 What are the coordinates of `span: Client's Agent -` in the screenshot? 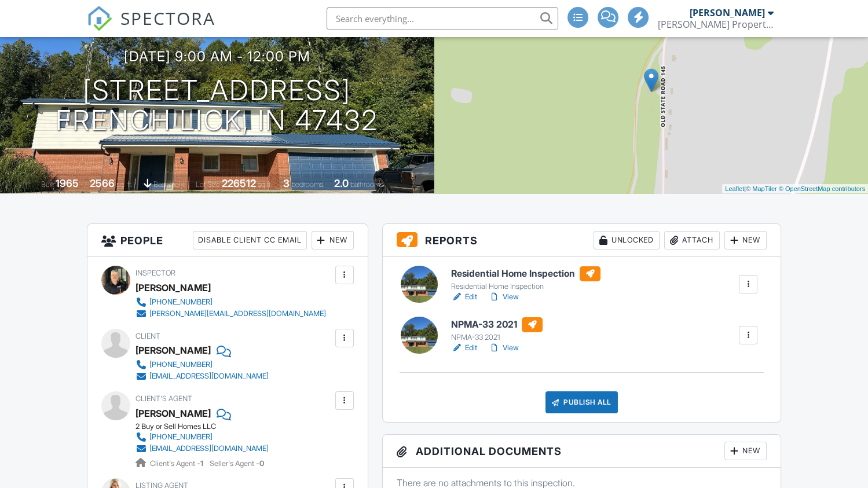 It's located at (177, 464).